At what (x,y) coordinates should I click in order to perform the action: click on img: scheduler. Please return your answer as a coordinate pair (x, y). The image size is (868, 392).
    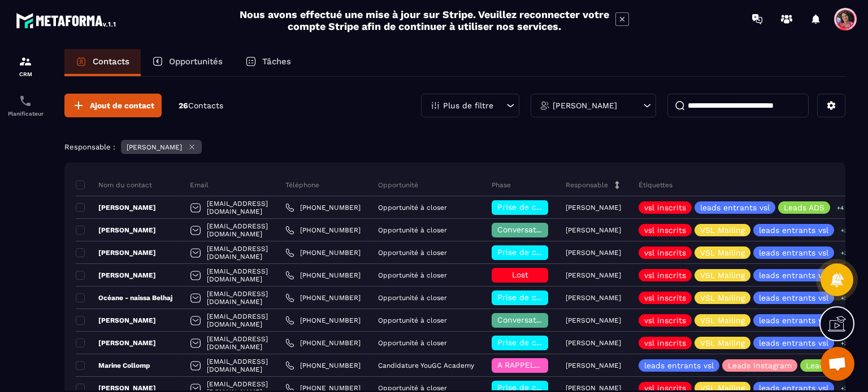
    Looking at the image, I should click on (26, 101).